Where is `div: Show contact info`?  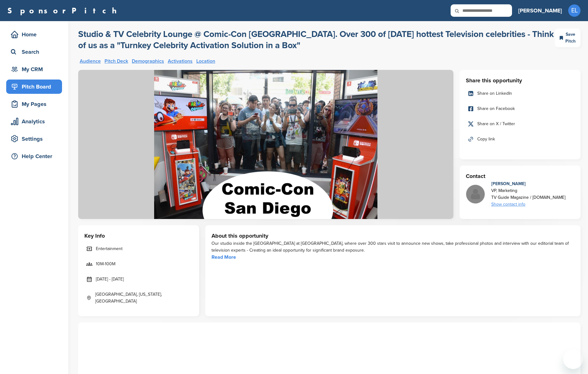
div: Show contact info is located at coordinates (528, 205).